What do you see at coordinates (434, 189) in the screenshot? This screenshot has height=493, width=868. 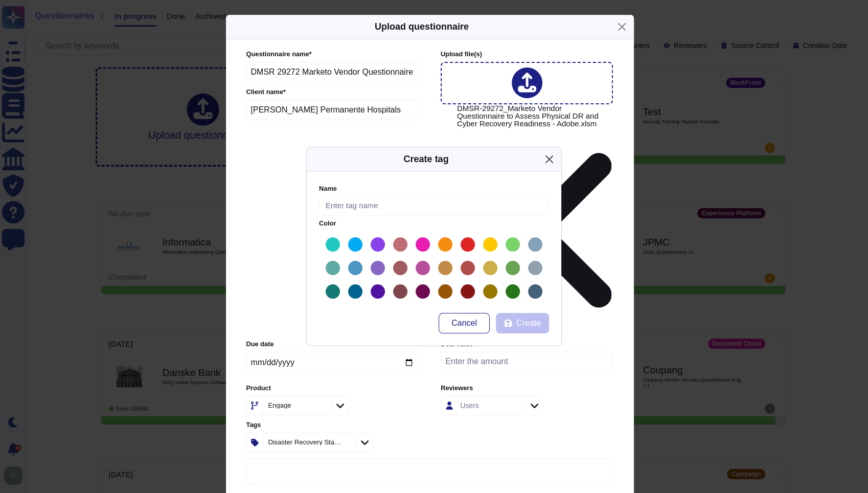 I see `label: Name` at bounding box center [434, 189].